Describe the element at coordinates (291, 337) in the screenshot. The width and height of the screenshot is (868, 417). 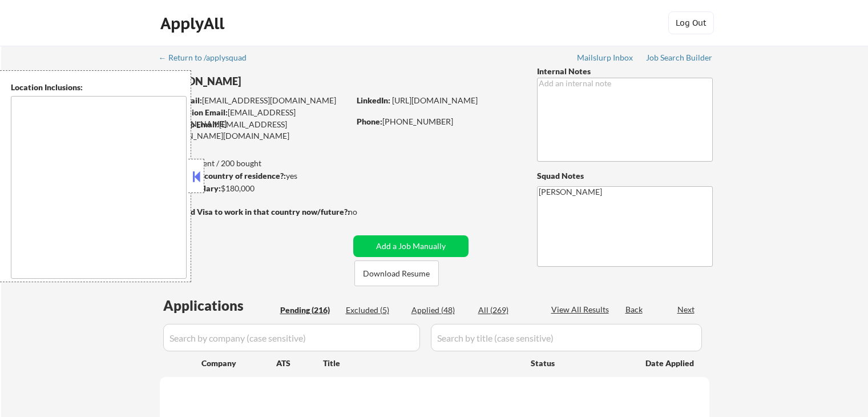
I see `input: Search by company (case sensitive)` at that location.